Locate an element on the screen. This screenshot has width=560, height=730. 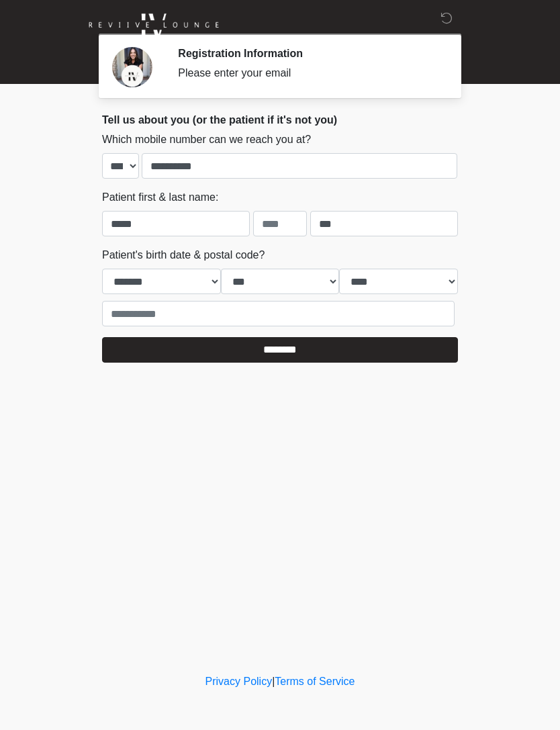
h2: Registration Information is located at coordinates (307, 53).